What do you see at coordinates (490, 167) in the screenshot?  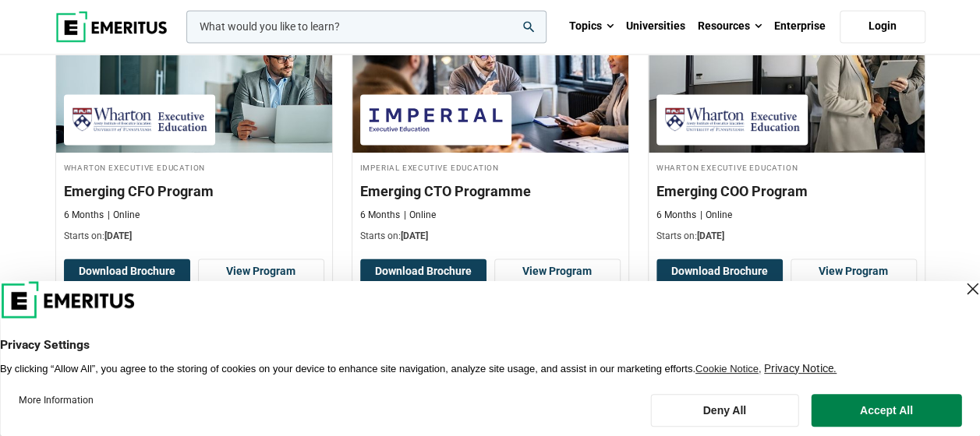 I see `h4: Imperial Executive Education` at bounding box center [490, 167].